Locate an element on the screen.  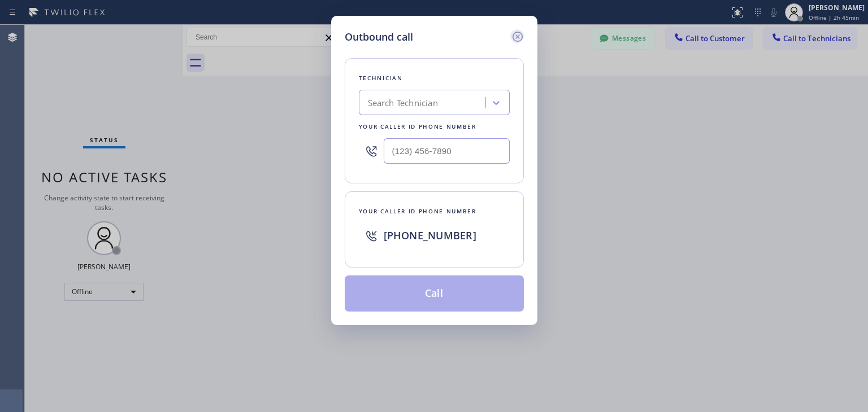
button: Call is located at coordinates (434, 294).